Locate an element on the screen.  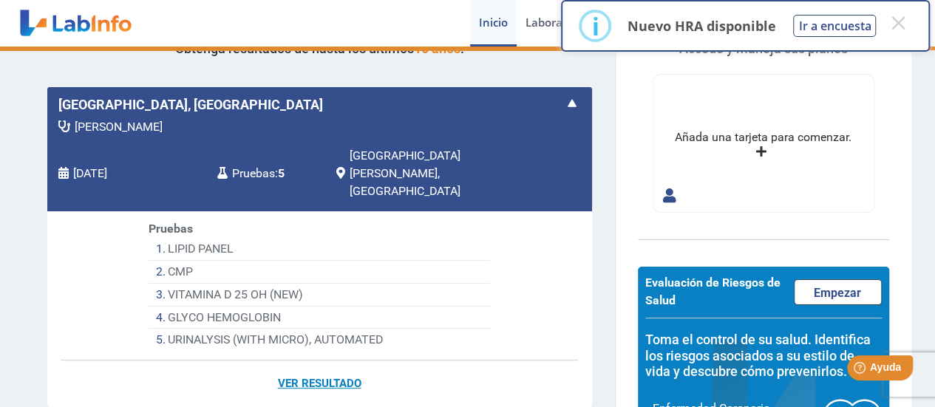
li: URINALYSIS (WITH MICRO), AUTOMATED is located at coordinates (318, 340).